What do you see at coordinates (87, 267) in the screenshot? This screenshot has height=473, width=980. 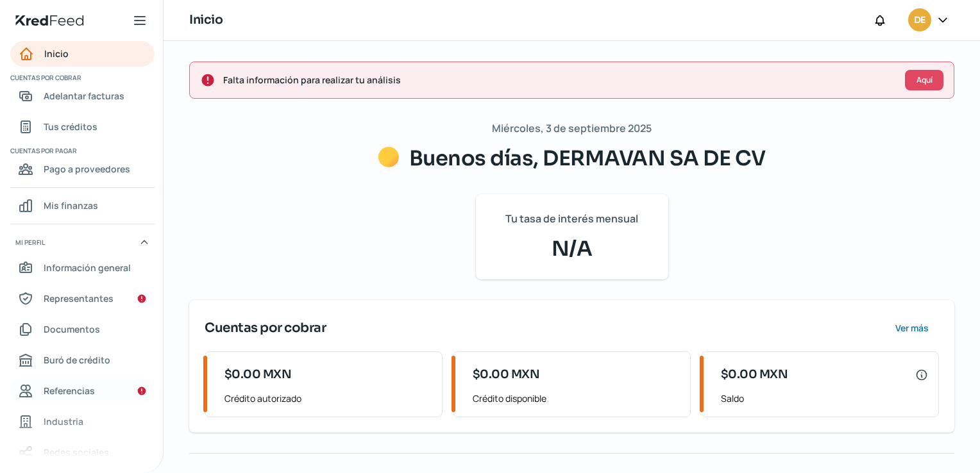 I see `span: Información general` at bounding box center [87, 267].